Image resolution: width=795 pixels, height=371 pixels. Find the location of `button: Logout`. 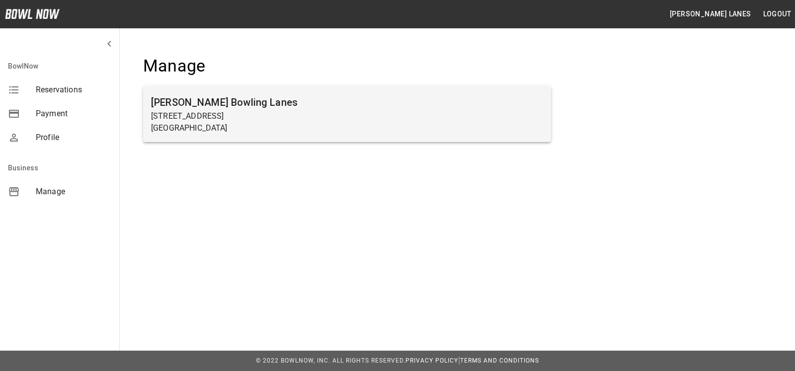

button: Logout is located at coordinates (777, 14).